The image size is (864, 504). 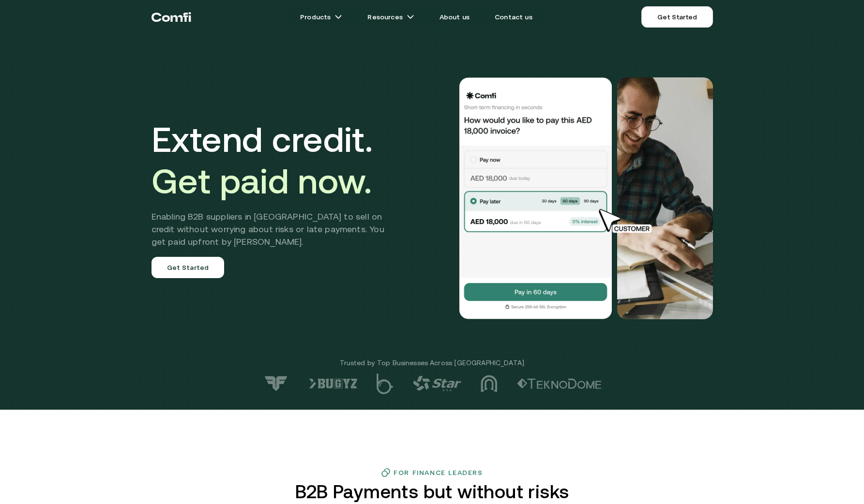 What do you see at coordinates (438, 472) in the screenshot?
I see `h3: For Finance Leaders` at bounding box center [438, 472].